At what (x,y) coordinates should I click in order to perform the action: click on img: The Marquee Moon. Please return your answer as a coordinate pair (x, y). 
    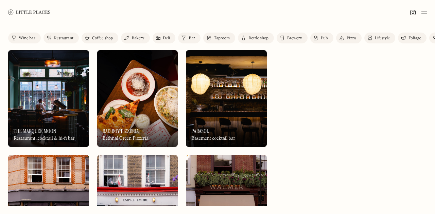
    Looking at the image, I should click on (49, 98).